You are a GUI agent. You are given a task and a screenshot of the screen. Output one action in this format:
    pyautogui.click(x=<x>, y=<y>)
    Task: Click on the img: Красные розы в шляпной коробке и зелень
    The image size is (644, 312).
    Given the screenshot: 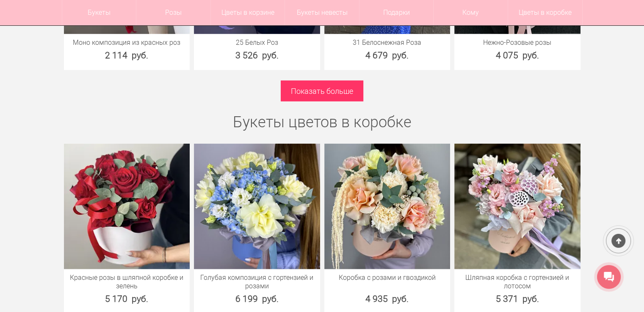 What is the action you would take?
    pyautogui.click(x=127, y=207)
    